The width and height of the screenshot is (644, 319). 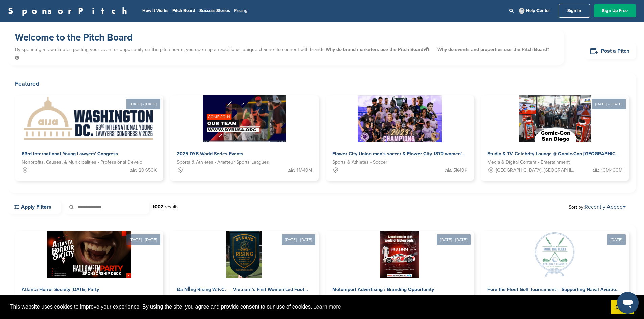 I want to click on a: Post a Pitch, so click(x=610, y=51).